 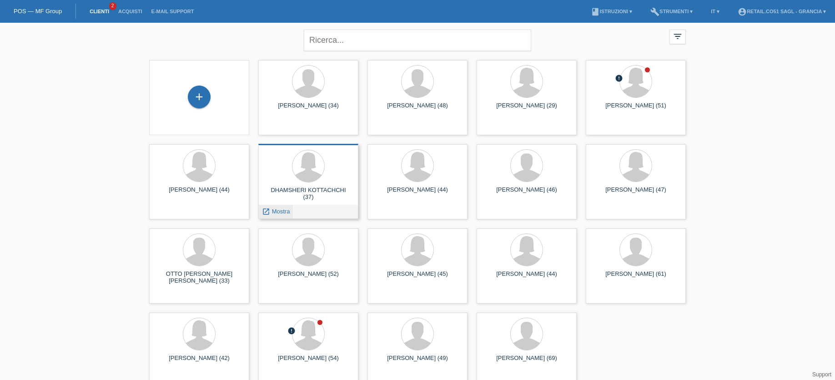 What do you see at coordinates (281, 211) in the screenshot?
I see `span: Mostra` at bounding box center [281, 211].